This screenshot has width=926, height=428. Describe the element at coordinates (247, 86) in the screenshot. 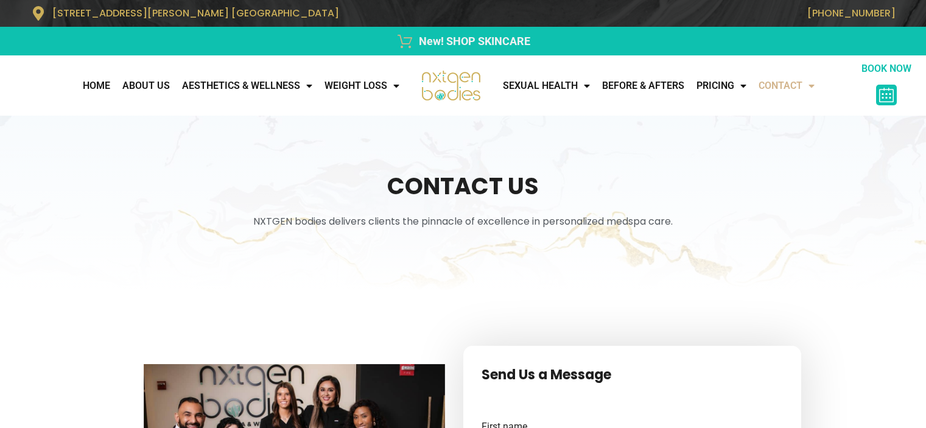

I see `a: AESTHETICS & WELLNESS` at that location.